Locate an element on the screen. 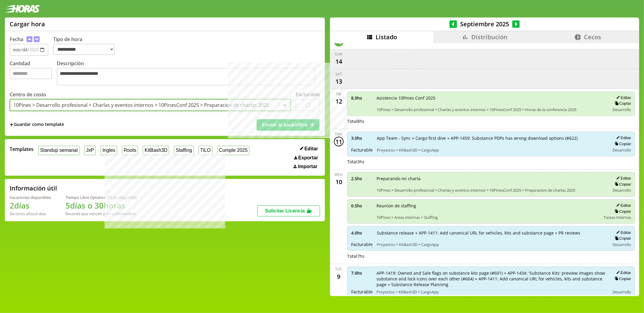 The image size is (644, 313). div: Fri is located at coordinates (339, 94).